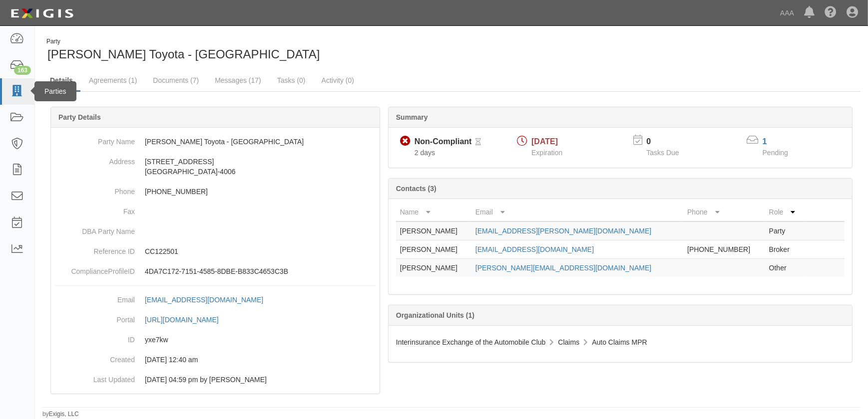 The width and height of the screenshot is (868, 419). What do you see at coordinates (784, 250) in the screenshot?
I see `td: Broker` at bounding box center [784, 250].